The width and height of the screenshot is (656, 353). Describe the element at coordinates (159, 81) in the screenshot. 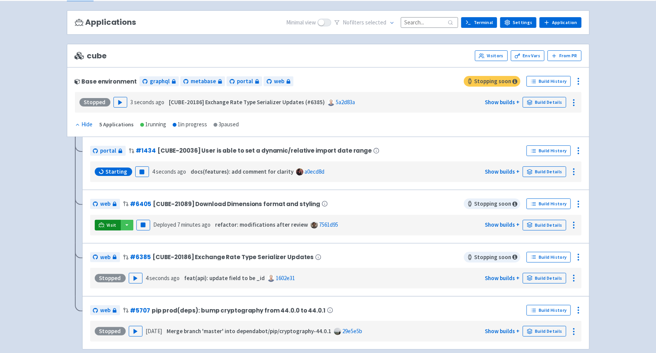

I see `a: graphql` at that location.